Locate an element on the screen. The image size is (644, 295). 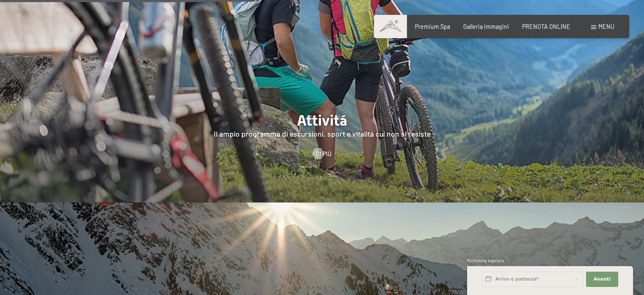
a: Premium Spa is located at coordinates (432, 26).